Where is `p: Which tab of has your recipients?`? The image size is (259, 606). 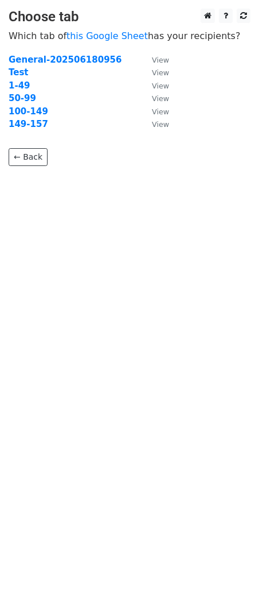
p: Which tab of has your recipients? is located at coordinates (130, 36).